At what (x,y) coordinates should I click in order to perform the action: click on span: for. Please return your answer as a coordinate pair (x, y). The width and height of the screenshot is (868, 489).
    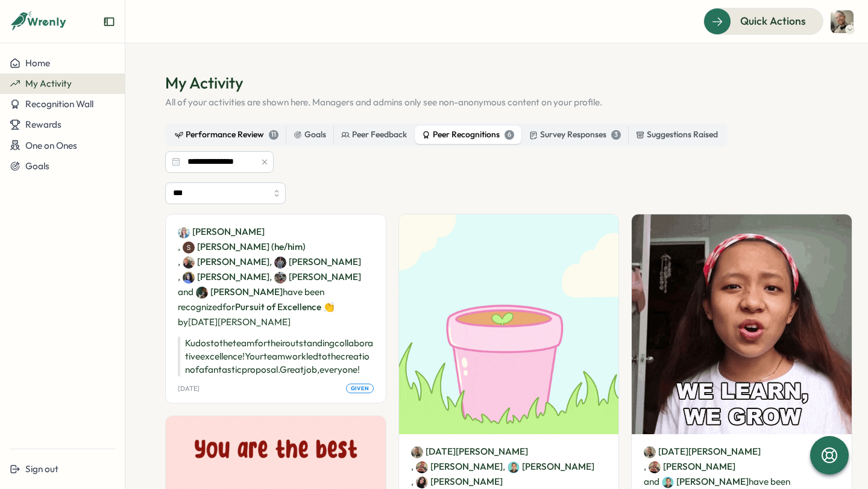
    Looking at the image, I should click on (229, 307).